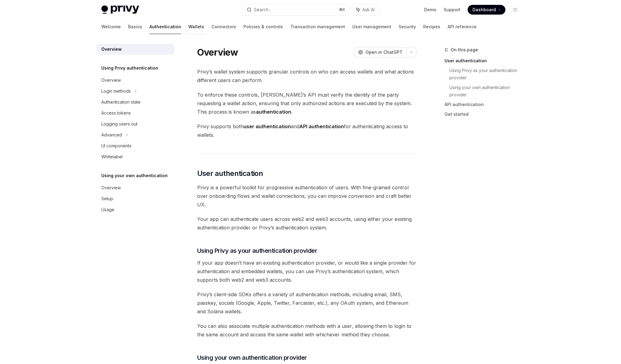 This screenshot has width=621, height=364. What do you see at coordinates (252, 358) in the screenshot?
I see `span: Using your own authentication provider` at bounding box center [252, 358].